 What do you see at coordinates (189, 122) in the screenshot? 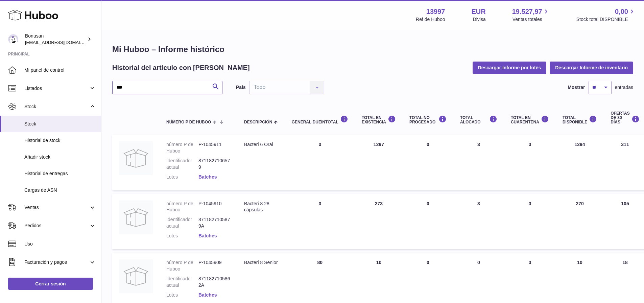
I see `span: número P de Huboo` at bounding box center [189, 122].